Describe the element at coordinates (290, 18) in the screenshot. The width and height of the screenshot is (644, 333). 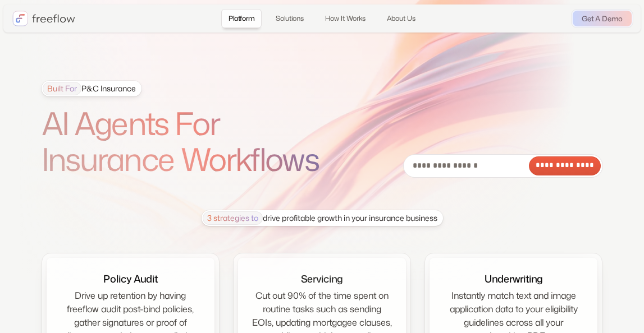
I see `a: Solutions` at that location.